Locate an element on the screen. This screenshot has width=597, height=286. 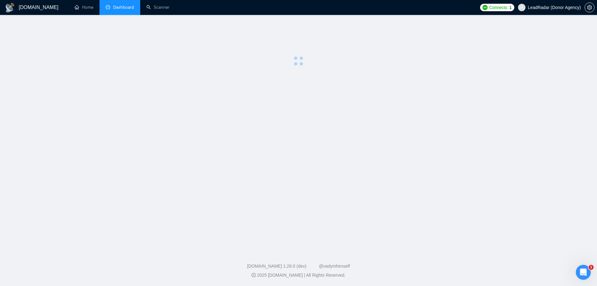
img: logo is located at coordinates (10, 8).